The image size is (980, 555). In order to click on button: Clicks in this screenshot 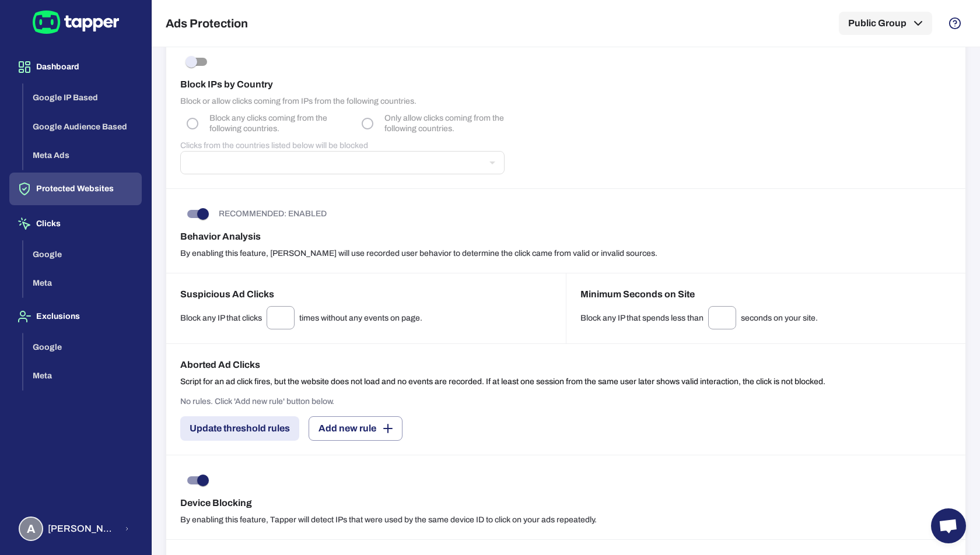, I will do `click(75, 224)`.